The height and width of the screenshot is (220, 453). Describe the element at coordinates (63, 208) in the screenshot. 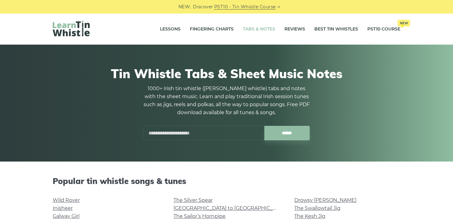

I see `a: Inisheer` at that location.